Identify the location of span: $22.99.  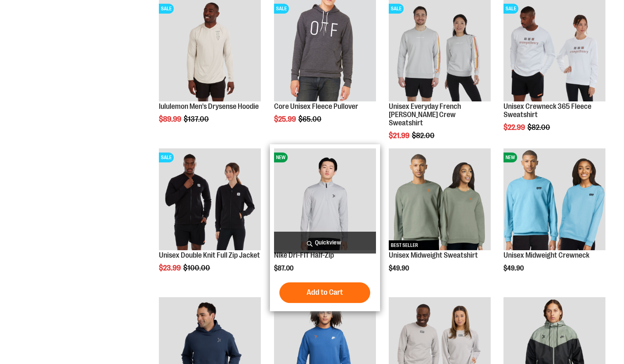
(515, 127).